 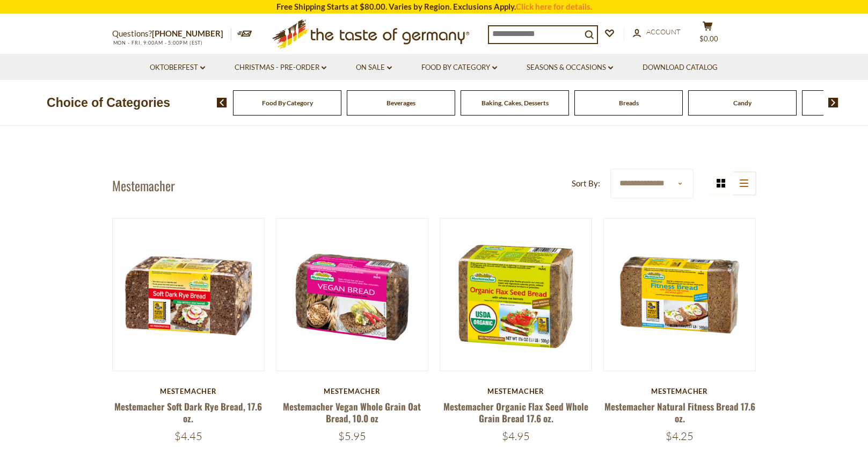 I want to click on span: Candy, so click(x=743, y=103).